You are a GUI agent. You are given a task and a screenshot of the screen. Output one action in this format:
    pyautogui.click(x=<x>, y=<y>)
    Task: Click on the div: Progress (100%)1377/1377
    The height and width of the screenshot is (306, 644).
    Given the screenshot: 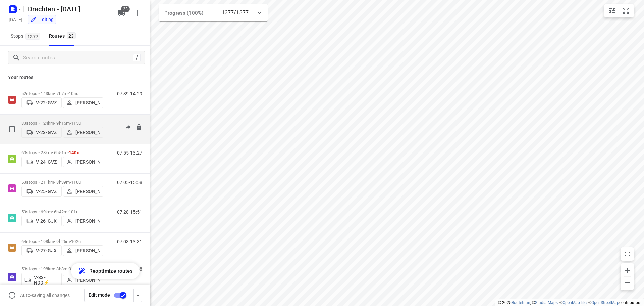 What is the action you would take?
    pyautogui.click(x=213, y=13)
    